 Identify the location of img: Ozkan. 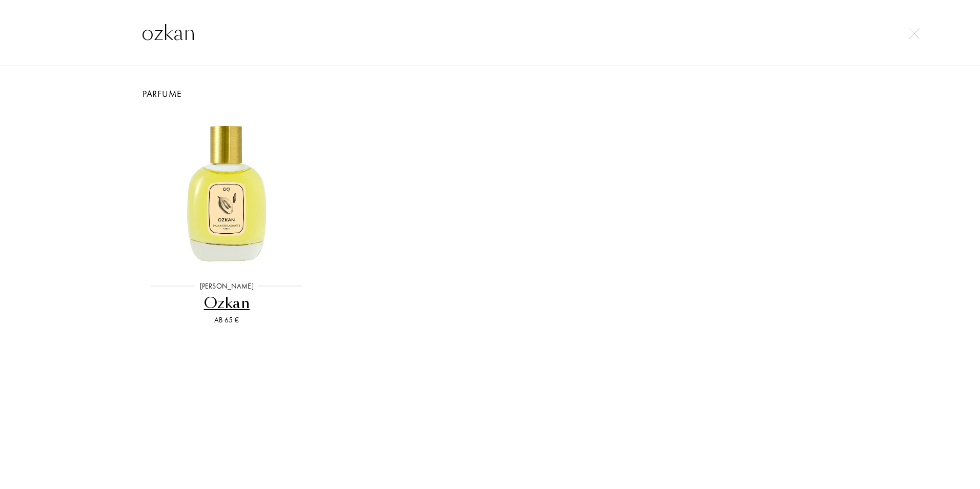
(227, 191).